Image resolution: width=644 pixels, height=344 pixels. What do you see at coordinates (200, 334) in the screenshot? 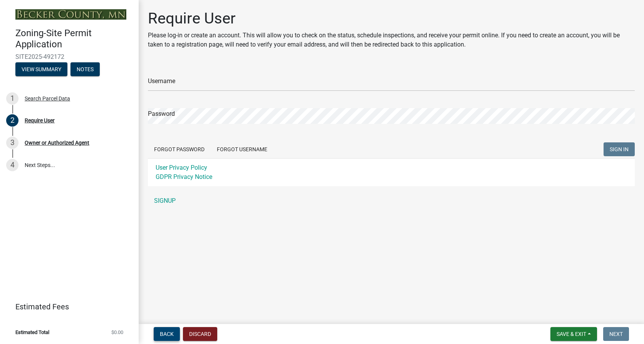
I see `button: Discard` at bounding box center [200, 334].